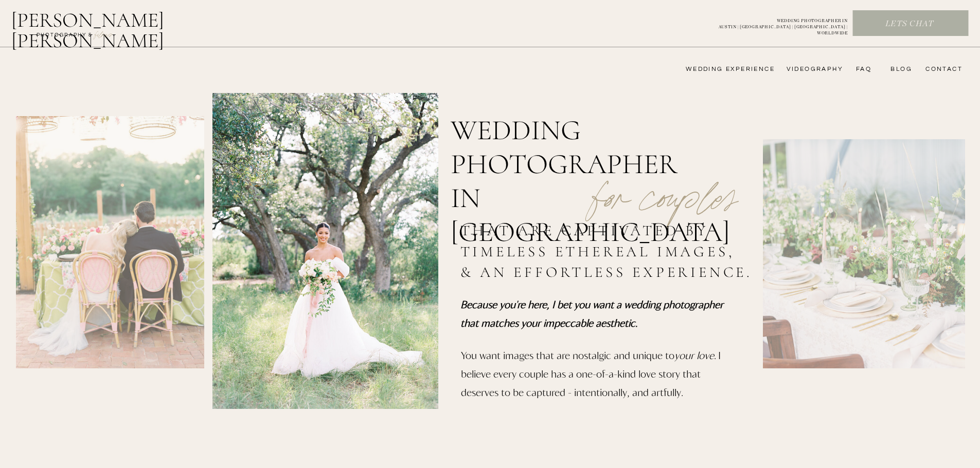 The image size is (980, 468). Describe the element at coordinates (591, 378) in the screenshot. I see `p: You want images that are nostalgic and unique to . I believe every couple has a one-of-a-kind lov...` at that location.